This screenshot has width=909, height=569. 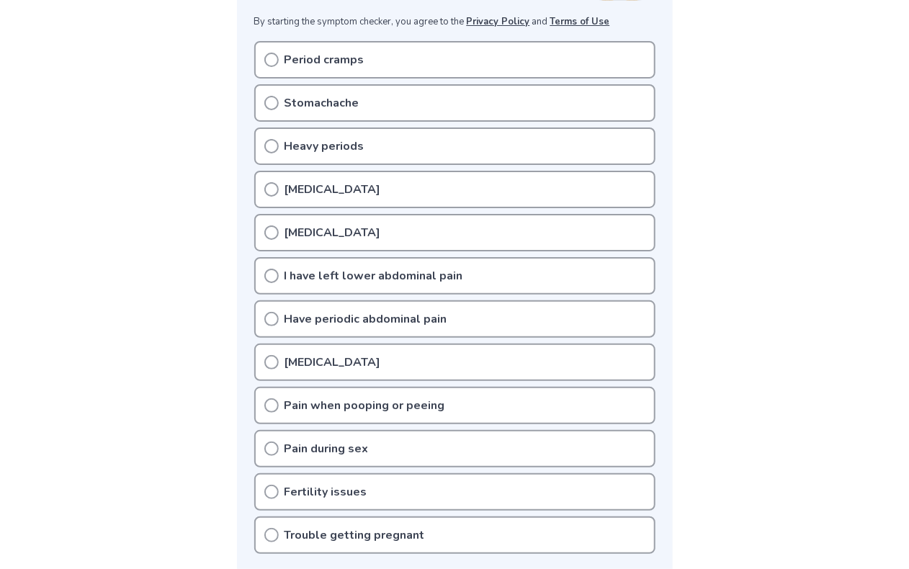 I want to click on p: Pain during sex, so click(x=326, y=449).